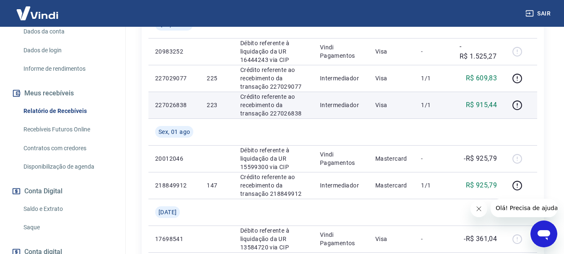 This screenshot has width=564, height=254. What do you see at coordinates (62, 192) in the screenshot?
I see `button: Conta Digital` at bounding box center [62, 192].